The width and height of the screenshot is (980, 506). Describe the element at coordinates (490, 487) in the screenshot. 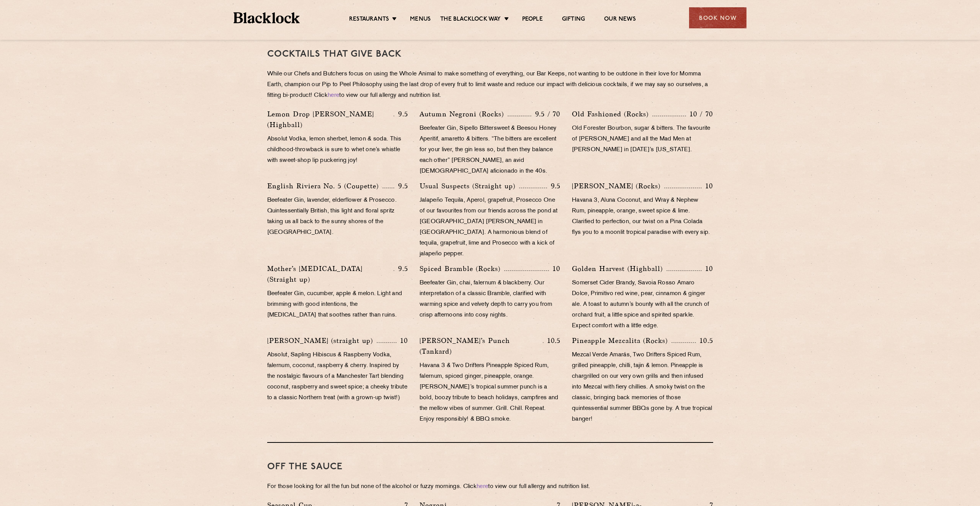

I see `p: For those looking for all the fun but none of the alcohol or fuzzy mornings. Click to view our fu...` at that location.